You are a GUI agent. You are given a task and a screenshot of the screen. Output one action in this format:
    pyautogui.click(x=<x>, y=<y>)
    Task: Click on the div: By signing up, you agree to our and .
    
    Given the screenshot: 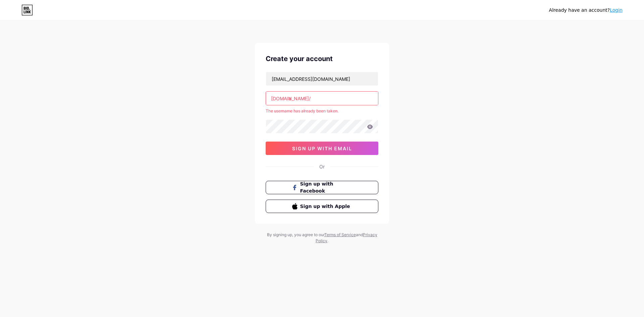 What is the action you would take?
    pyautogui.click(x=322, y=238)
    